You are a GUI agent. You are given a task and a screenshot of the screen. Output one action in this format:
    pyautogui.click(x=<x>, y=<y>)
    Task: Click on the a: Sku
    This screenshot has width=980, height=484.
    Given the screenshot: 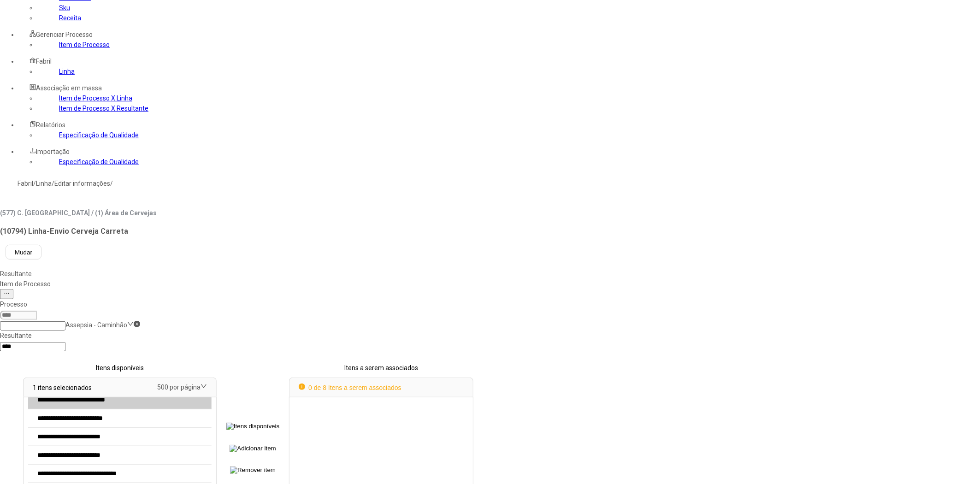 What is the action you would take?
    pyautogui.click(x=65, y=8)
    